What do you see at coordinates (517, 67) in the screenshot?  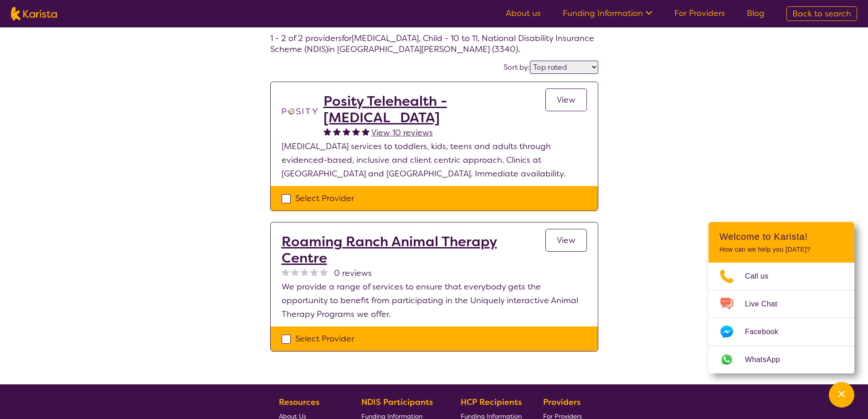 I see `label: Sort by:` at bounding box center [517, 67].